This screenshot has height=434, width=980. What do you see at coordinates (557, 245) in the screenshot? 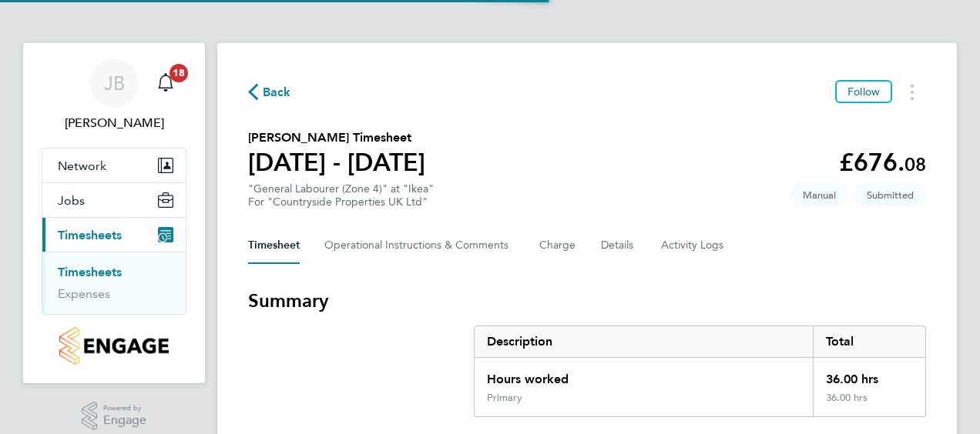
I see `button: Charge` at bounding box center [557, 245].